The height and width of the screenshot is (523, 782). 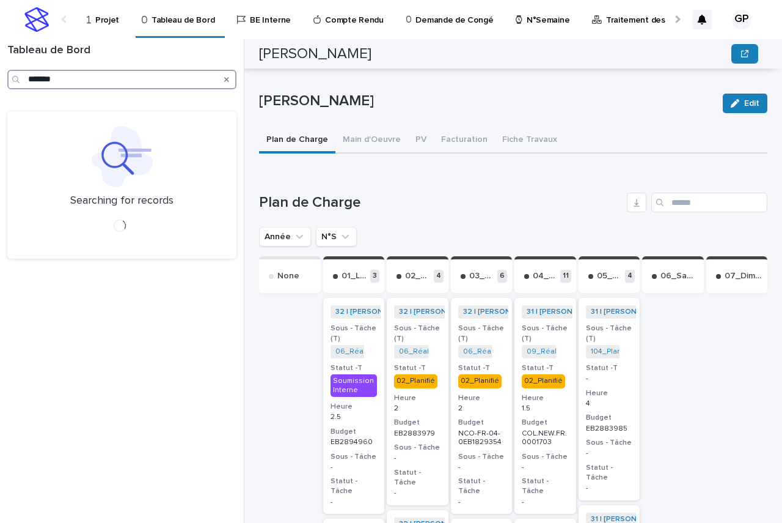 What do you see at coordinates (752, 103) in the screenshot?
I see `span: Edit` at bounding box center [752, 103].